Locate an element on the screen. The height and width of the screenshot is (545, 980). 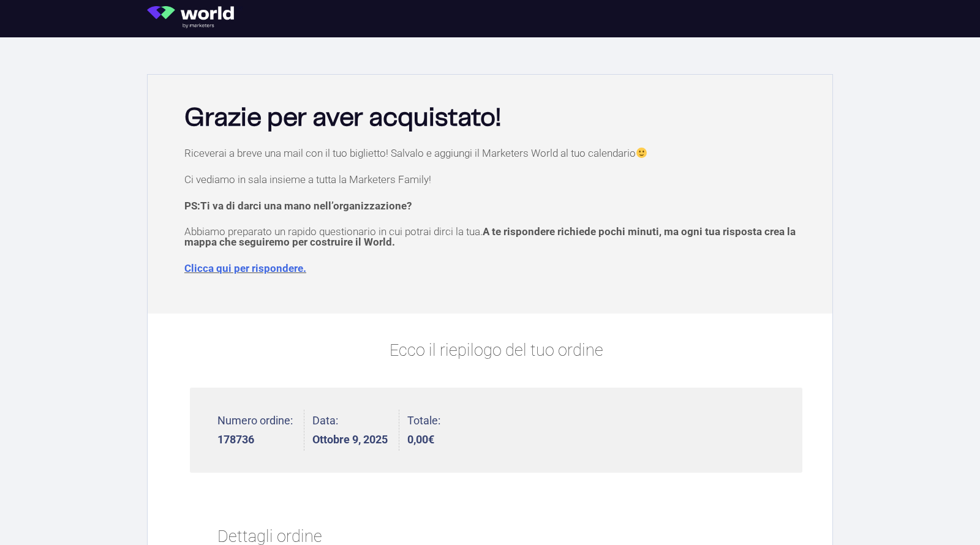
bdi: 0,00 is located at coordinates (421, 439).